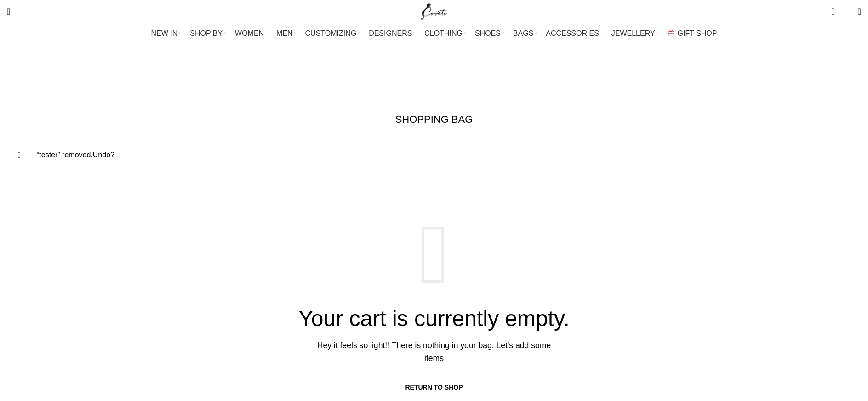  Describe the element at coordinates (434, 155) in the screenshot. I see `div: “tester” removed.` at that location.